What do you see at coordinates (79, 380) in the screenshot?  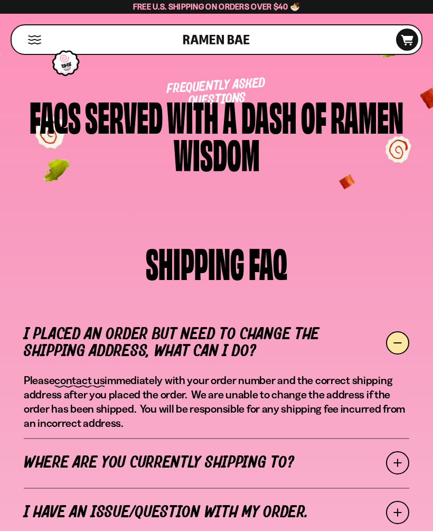 I see `a: contact us` at bounding box center [79, 380].